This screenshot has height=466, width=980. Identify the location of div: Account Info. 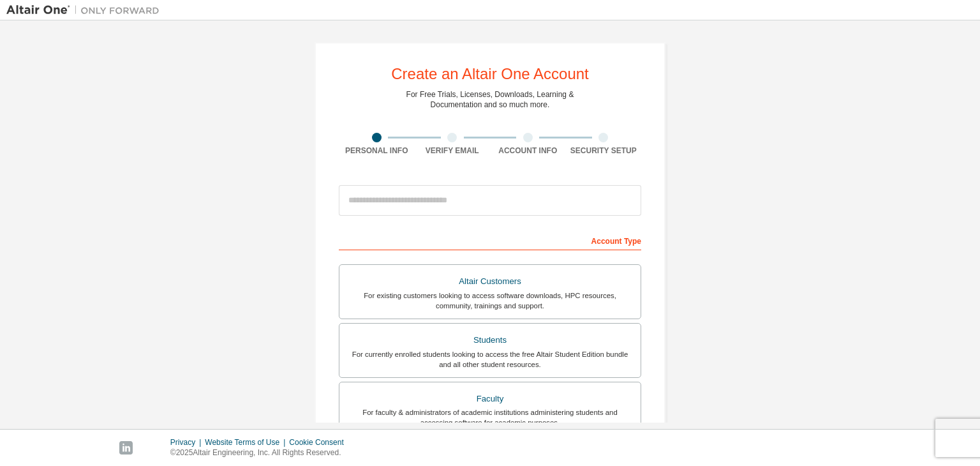
(528, 151).